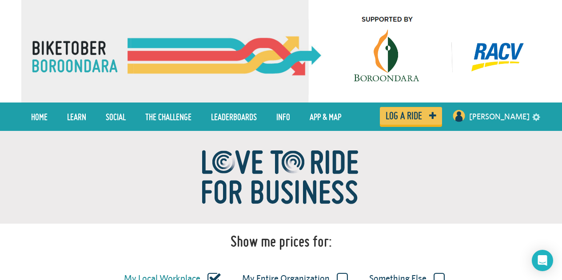  Describe the element at coordinates (404, 116) in the screenshot. I see `span: Log a ride` at that location.